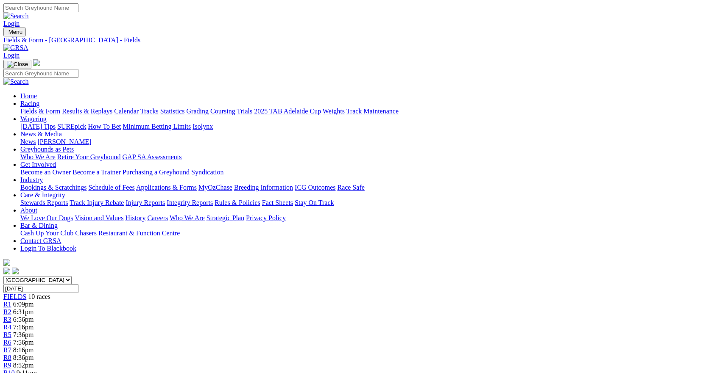 This screenshot has height=373, width=706. Describe the element at coordinates (41, 289) in the screenshot. I see `input: Select date` at that location.